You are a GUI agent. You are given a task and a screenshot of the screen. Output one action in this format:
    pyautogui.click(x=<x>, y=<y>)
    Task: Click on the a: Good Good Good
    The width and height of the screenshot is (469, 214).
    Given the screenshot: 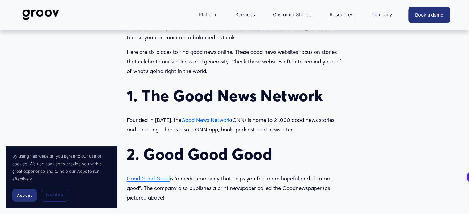 What is the action you would take?
    pyautogui.click(x=148, y=178)
    